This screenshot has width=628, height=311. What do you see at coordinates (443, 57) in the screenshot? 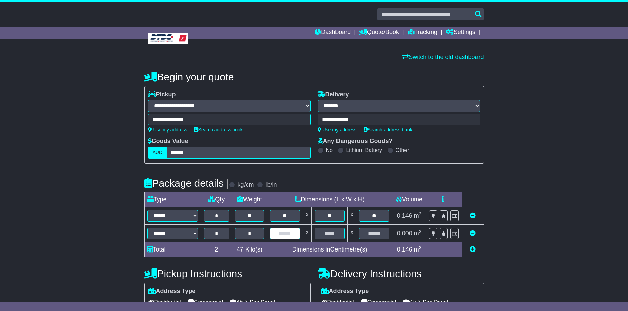
I see `a: Switch to the old dashboard` at bounding box center [443, 57].